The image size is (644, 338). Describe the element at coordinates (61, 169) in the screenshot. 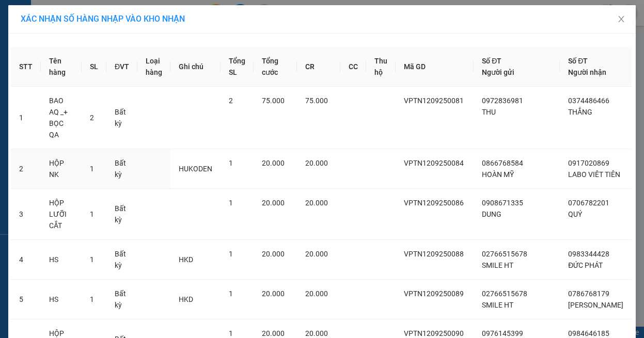

I see `td: HỘP NK` at that location.